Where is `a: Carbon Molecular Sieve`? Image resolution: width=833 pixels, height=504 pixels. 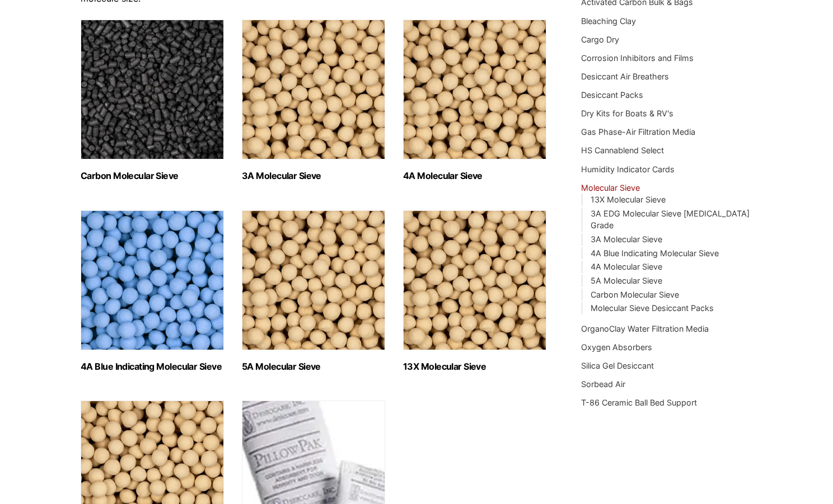
a: Carbon Molecular Sieve is located at coordinates (635, 294).